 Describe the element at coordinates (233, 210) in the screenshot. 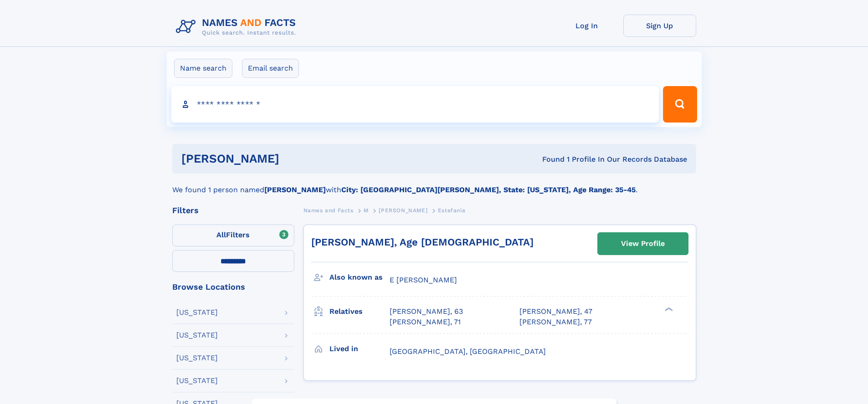

I see `div: Filters` at that location.